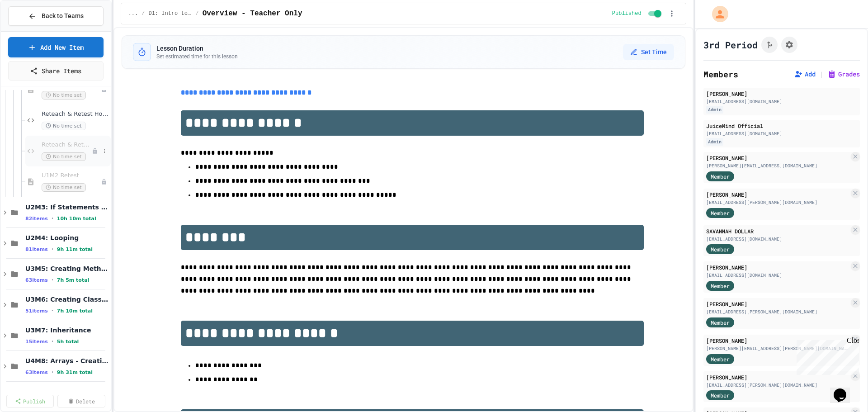  Describe the element at coordinates (29, 401) in the screenshot. I see `a: Publish` at that location.